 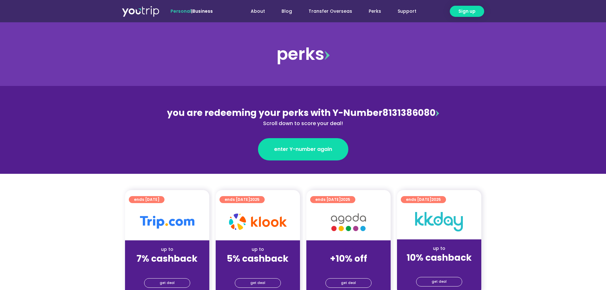 I want to click on nav: Menu, so click(x=327, y=11).